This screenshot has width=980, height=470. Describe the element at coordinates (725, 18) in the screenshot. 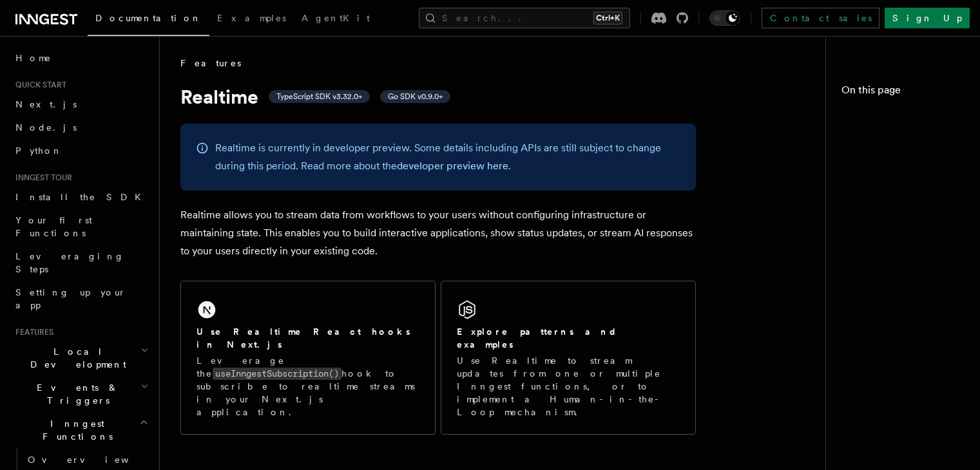

I see `button: Toggle dark mode` at that location.